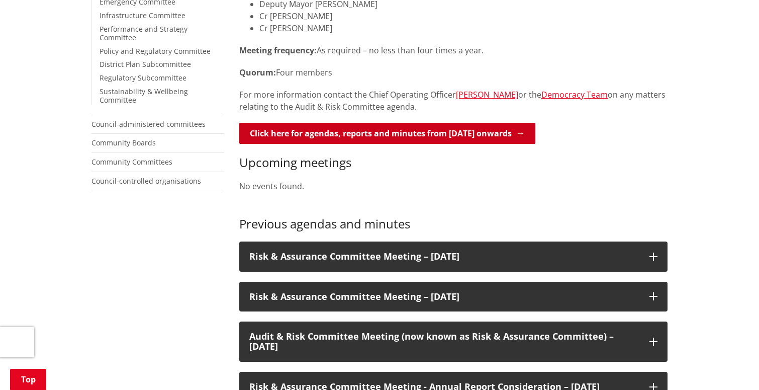  I want to click on a: Policy and Regulatory Committee, so click(155, 51).